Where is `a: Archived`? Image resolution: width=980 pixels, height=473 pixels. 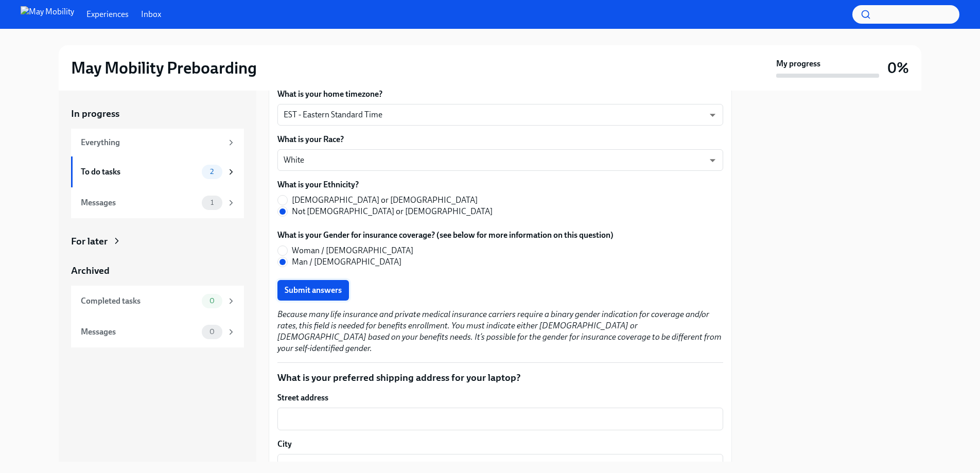
a: Archived is located at coordinates (157, 271).